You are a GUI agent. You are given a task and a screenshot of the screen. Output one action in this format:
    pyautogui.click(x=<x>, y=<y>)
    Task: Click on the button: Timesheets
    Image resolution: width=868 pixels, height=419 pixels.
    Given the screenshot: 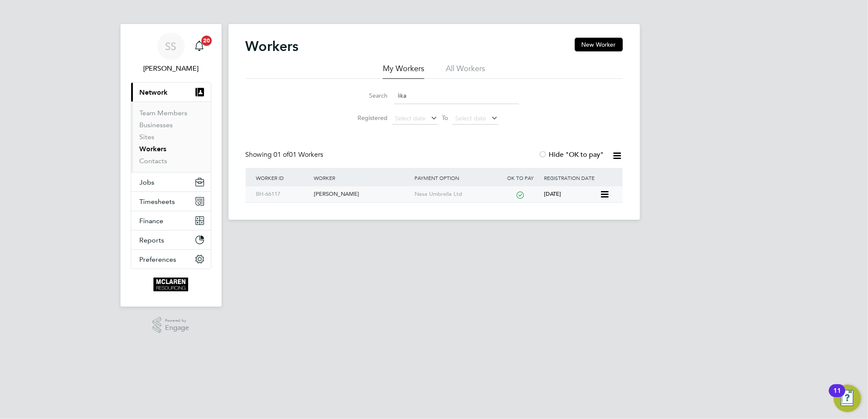 What is the action you would take?
    pyautogui.click(x=171, y=201)
    